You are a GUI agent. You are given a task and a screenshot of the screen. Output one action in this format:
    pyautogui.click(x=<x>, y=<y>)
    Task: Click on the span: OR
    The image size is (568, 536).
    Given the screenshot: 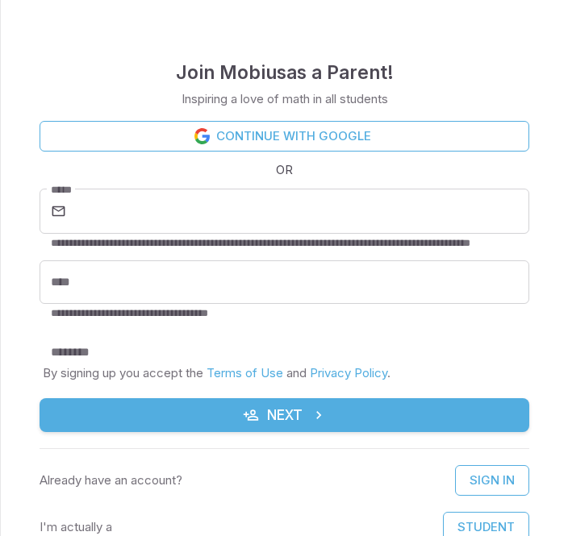 What is the action you would take?
    pyautogui.click(x=284, y=170)
    